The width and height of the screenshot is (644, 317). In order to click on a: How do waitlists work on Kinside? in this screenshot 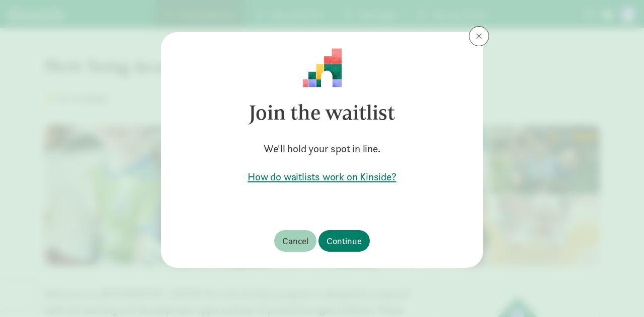, I will do `click(322, 177)`.